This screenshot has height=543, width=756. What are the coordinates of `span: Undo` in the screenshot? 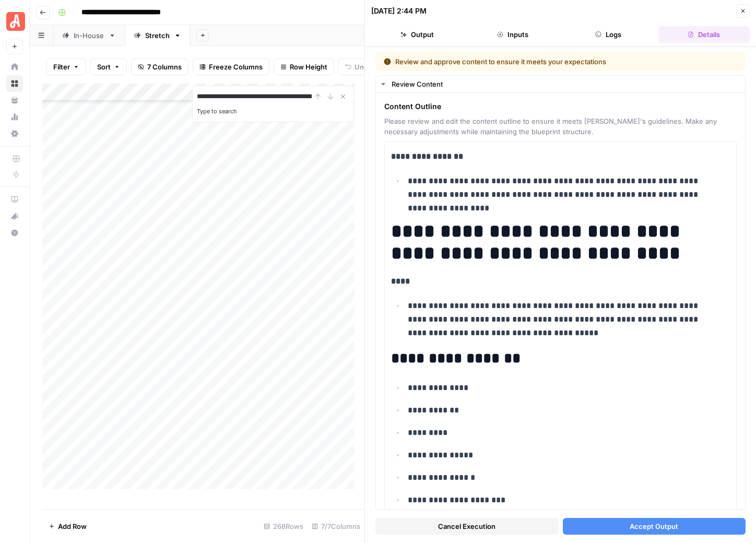 It's located at (363, 67).